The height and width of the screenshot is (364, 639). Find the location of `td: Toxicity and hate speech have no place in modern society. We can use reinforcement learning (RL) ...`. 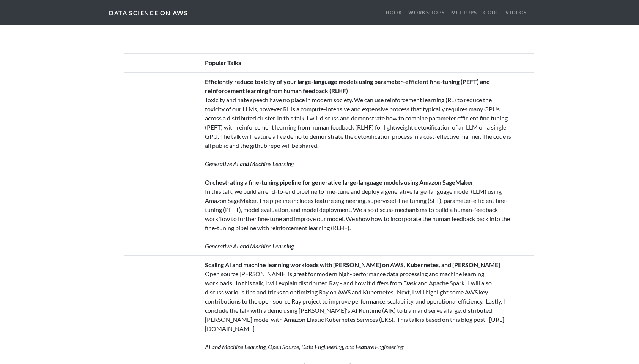

td: Toxicity and hate speech have no place in modern society. We can use reinforcement learning (RL) ... is located at coordinates (358, 123).